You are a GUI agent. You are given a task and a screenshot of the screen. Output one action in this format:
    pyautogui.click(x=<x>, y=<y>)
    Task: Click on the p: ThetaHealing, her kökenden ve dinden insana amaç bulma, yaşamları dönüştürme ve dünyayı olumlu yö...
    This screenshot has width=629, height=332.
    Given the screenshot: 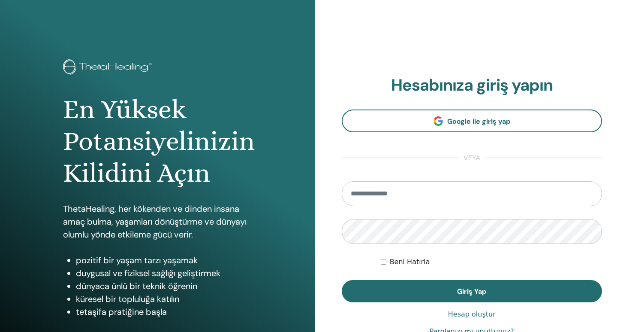 What is the action you would take?
    pyautogui.click(x=157, y=221)
    